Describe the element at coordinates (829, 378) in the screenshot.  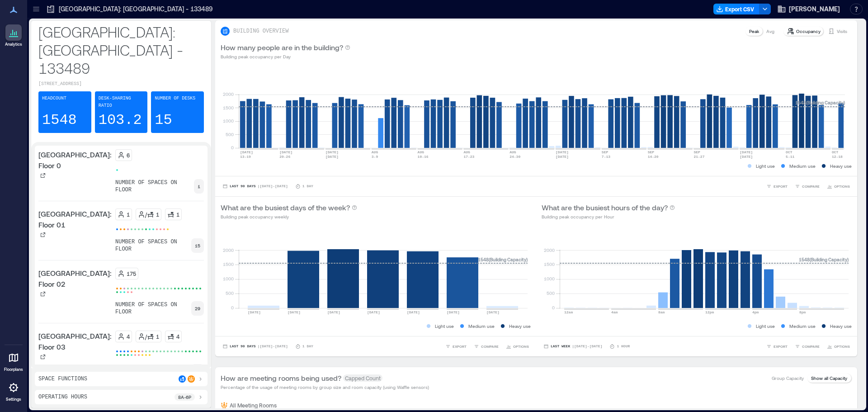
I see `p: Show all Capacity` at that location.